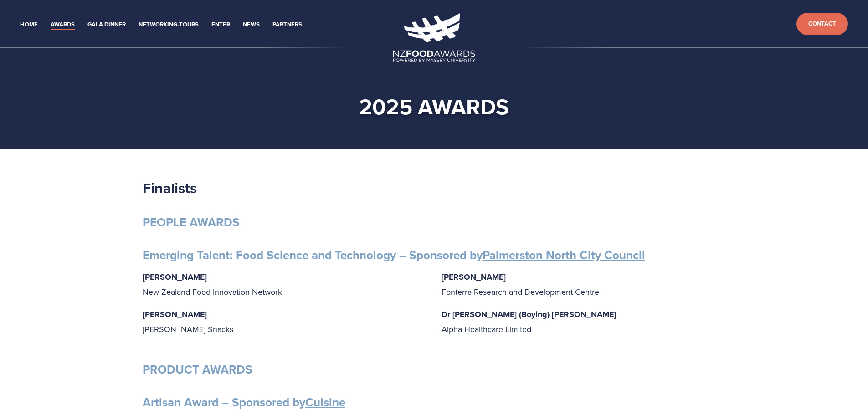  What do you see at coordinates (564, 255) in the screenshot?
I see `a: Palmerston North City Council` at bounding box center [564, 255].